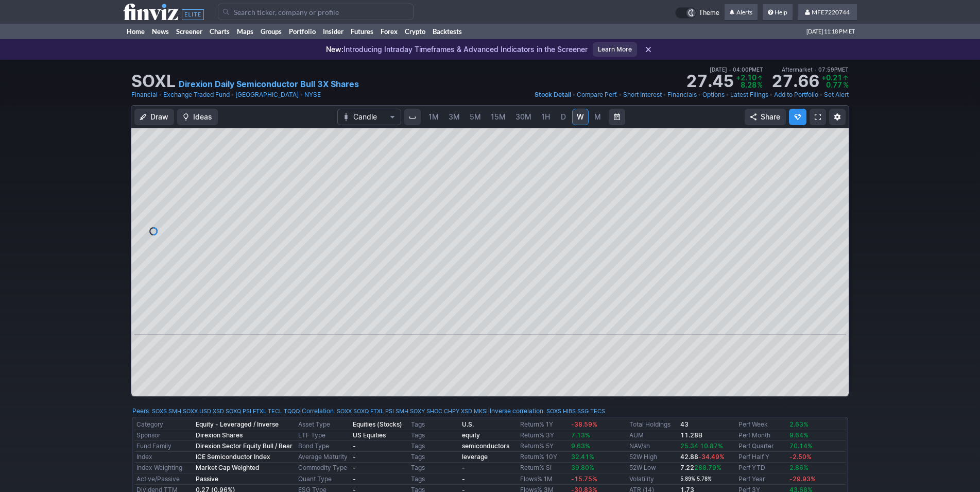 The image size is (980, 492). I want to click on button: Share, so click(765, 117).